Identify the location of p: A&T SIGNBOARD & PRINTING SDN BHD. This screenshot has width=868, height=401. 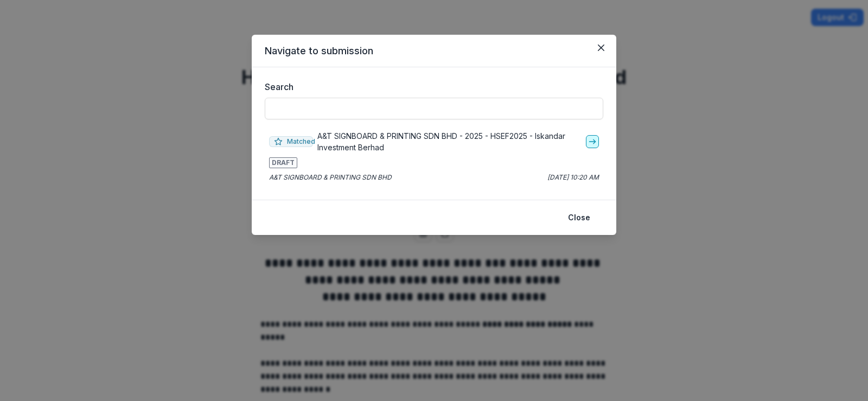
(330, 177).